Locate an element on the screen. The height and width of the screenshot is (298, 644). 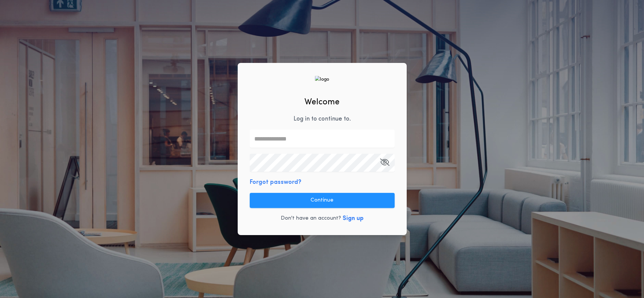
img: logo is located at coordinates (322, 79).